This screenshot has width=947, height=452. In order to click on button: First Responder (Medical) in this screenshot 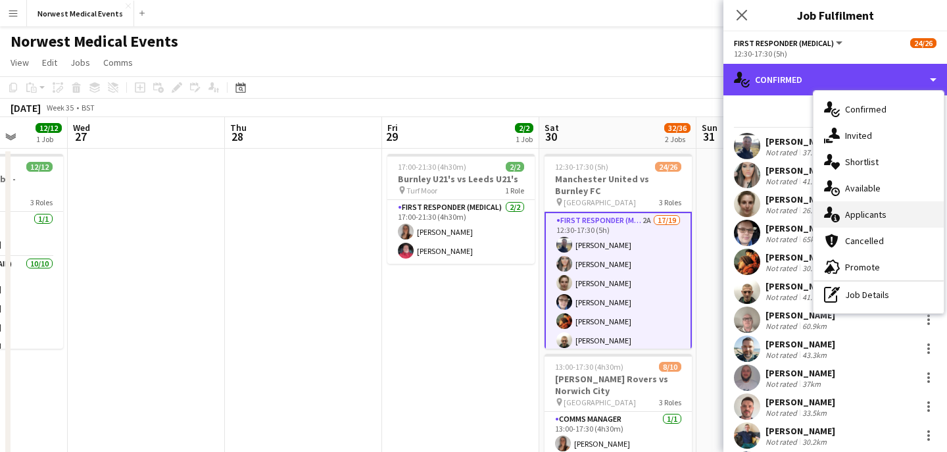, I will do `click(789, 43)`.